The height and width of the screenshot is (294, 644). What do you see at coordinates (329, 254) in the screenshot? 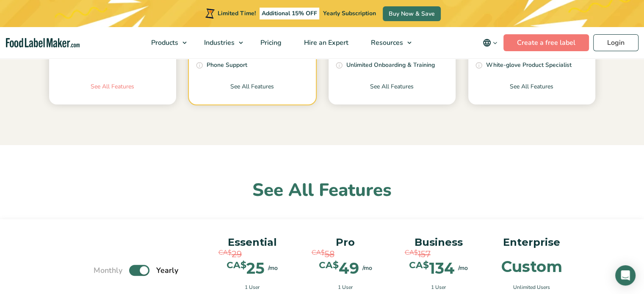
I see `span: 58` at bounding box center [329, 254].